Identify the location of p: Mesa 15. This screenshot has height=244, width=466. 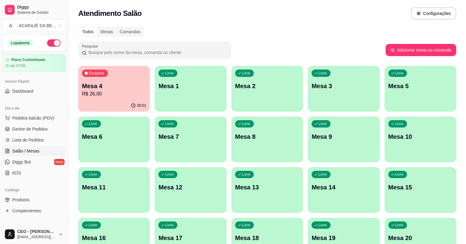
(420, 188).